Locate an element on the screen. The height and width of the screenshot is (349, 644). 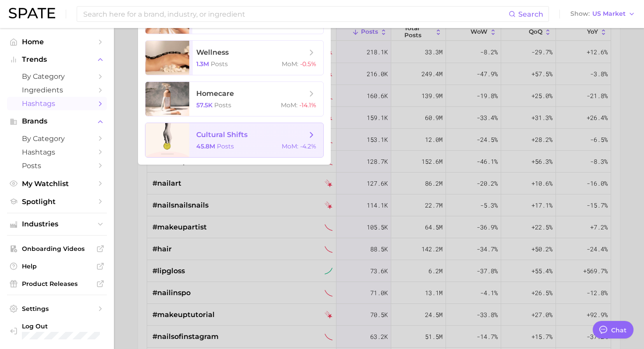
a: Home is located at coordinates (57, 41).